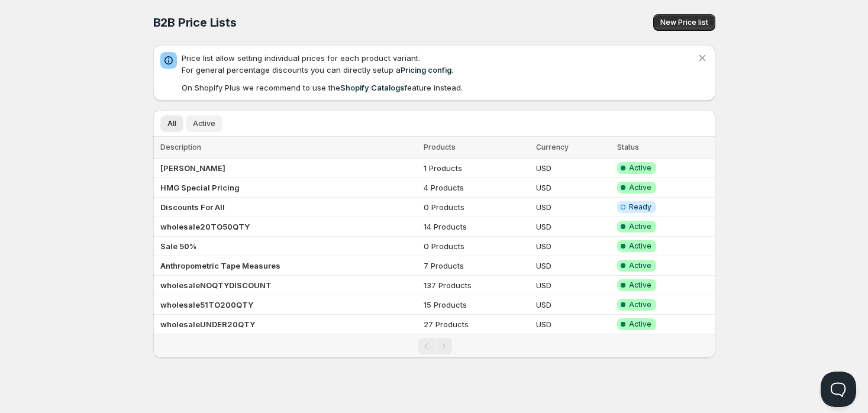 The image size is (868, 413). I want to click on span: Products, so click(440, 147).